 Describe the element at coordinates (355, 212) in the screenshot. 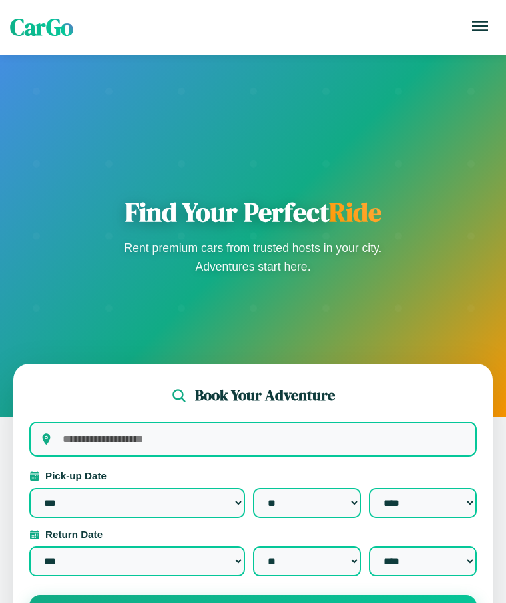

I see `span: Ride` at that location.